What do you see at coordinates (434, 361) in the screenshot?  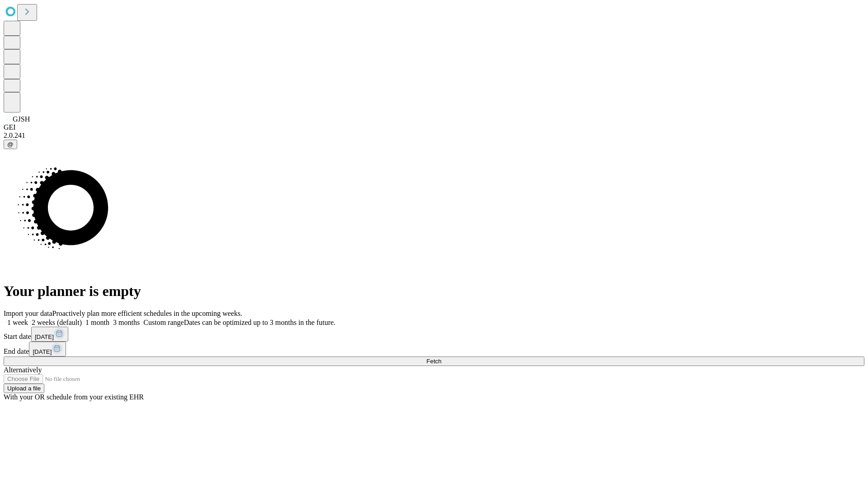 I see `button: Fetch` at bounding box center [434, 361].